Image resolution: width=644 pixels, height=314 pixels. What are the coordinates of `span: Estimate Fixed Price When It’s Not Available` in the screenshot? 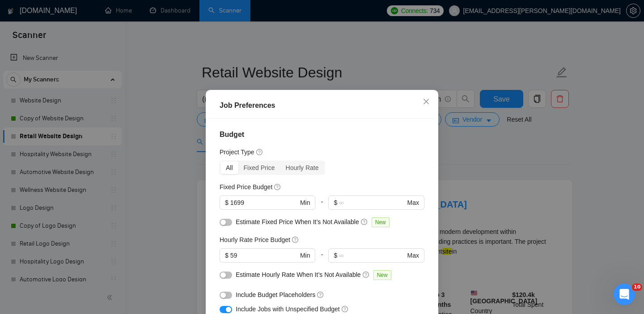 It's located at (297, 222).